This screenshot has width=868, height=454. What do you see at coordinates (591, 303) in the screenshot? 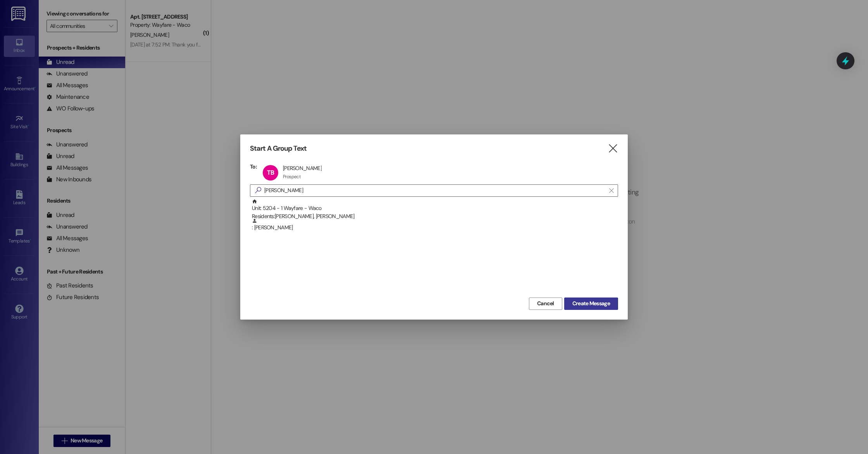
I see `span: Create Message` at bounding box center [591, 303].